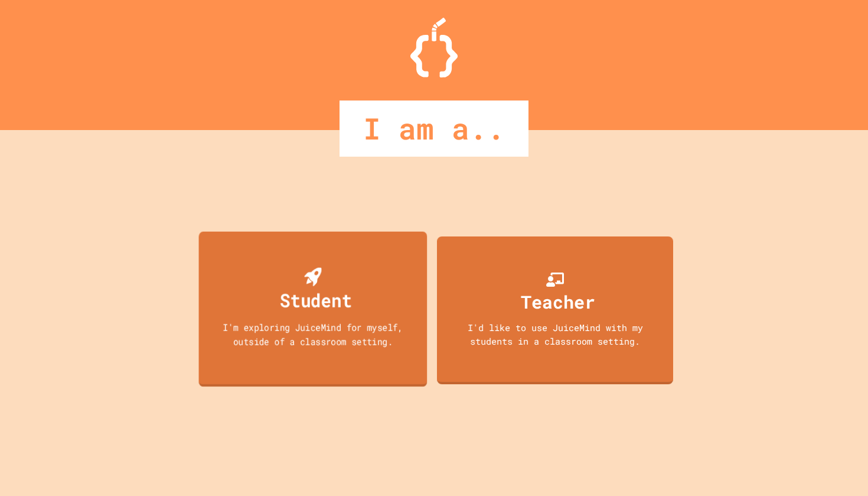 The width and height of the screenshot is (868, 496). Describe the element at coordinates (316, 299) in the screenshot. I see `div: Student` at that location.